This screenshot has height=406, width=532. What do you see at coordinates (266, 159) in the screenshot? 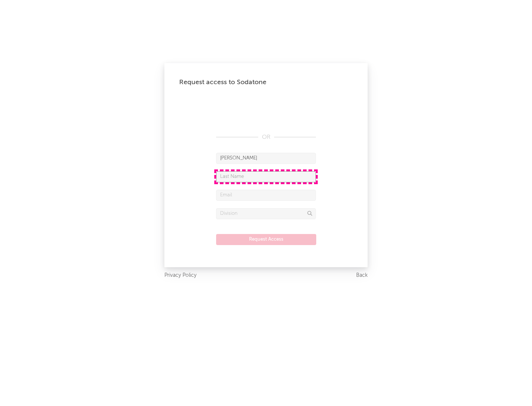
I see `input: First Name` at bounding box center [266, 159].